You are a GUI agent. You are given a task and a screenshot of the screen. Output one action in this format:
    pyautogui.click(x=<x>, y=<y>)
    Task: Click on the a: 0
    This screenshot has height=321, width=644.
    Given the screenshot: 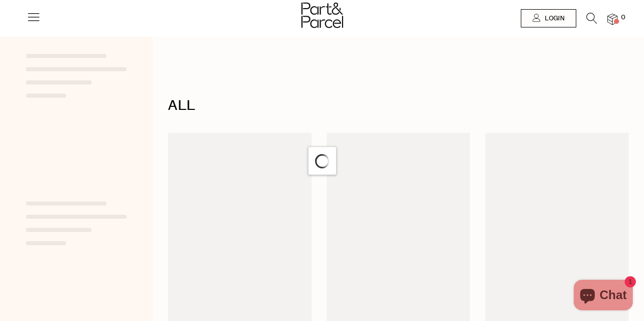 What is the action you would take?
    pyautogui.click(x=612, y=19)
    